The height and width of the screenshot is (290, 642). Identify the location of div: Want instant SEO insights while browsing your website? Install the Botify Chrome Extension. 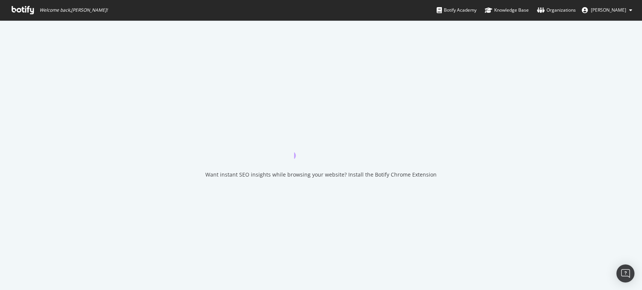
(321, 175).